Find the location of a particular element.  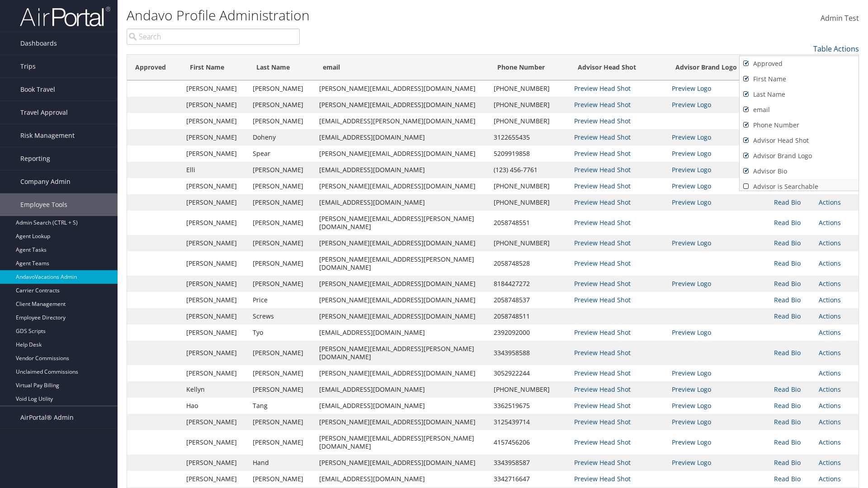

span: Book Travel is located at coordinates (37, 89).